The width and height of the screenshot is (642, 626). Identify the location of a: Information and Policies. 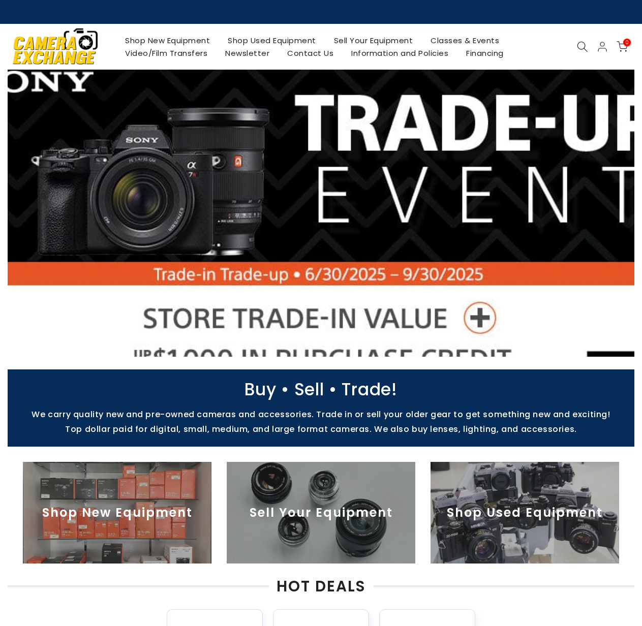
(400, 53).